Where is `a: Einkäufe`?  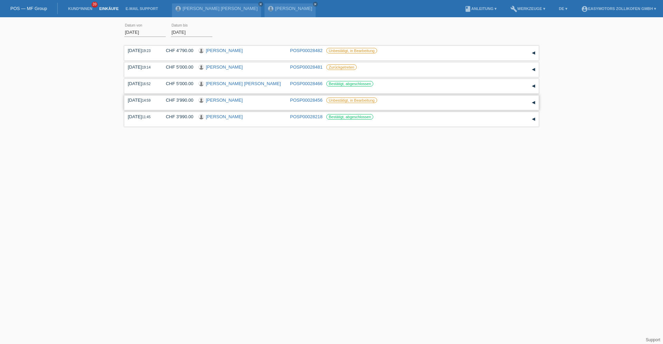
a: Einkäufe is located at coordinates (109, 9).